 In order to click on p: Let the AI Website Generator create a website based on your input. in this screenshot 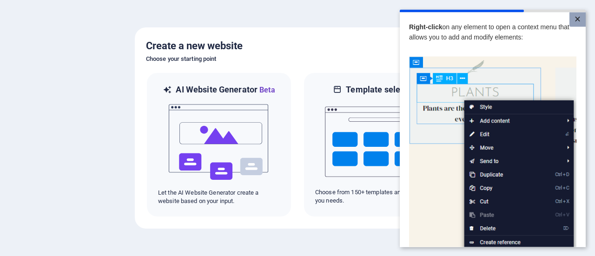, I will do `click(219, 197)`.